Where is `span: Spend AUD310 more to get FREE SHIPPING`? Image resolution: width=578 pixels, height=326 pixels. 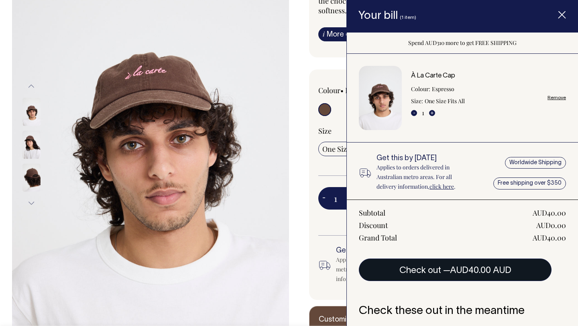
span: Spend AUD310 more to get FREE SHIPPING is located at coordinates (462, 43).